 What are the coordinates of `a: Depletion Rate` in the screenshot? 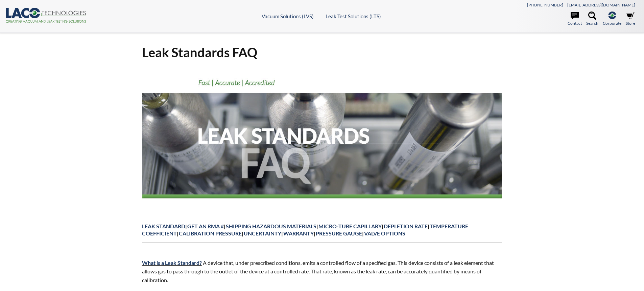 It's located at (406, 226).